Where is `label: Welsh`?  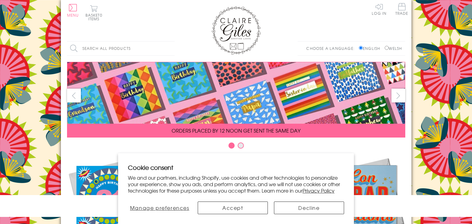
label: Welsh is located at coordinates (393, 48).